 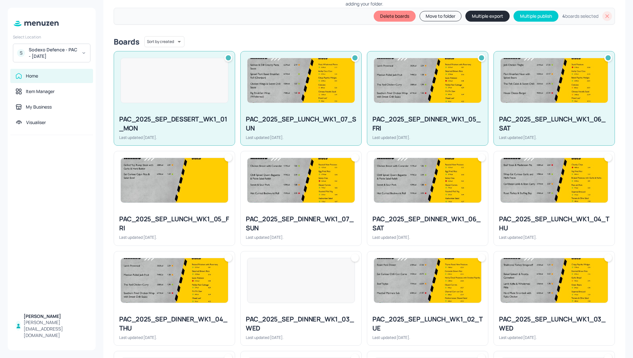 I want to click on div: S, so click(x=21, y=53).